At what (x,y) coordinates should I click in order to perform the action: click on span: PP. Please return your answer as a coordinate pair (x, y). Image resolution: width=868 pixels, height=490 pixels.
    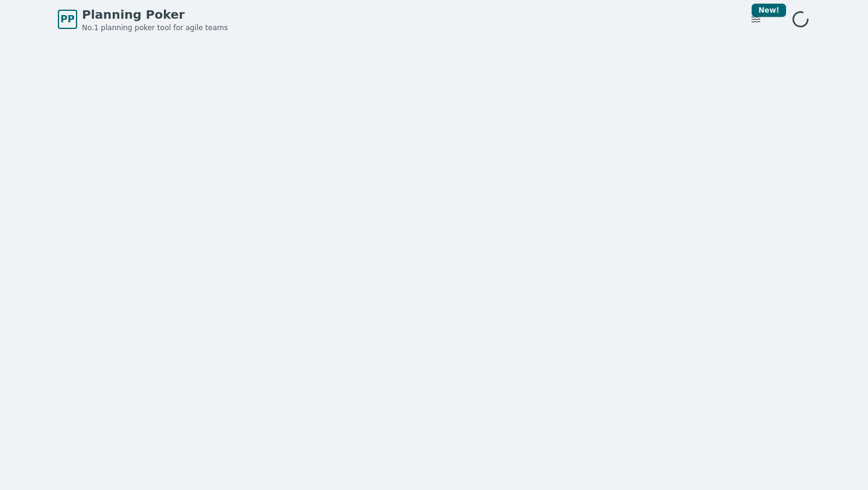
    Looking at the image, I should click on (67, 19).